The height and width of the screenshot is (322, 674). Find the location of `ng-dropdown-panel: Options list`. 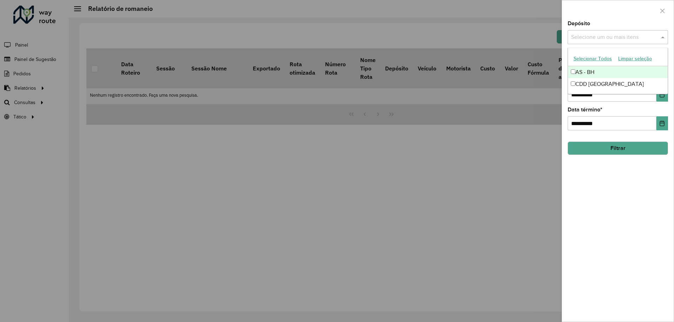

ng-dropdown-panel: Options list is located at coordinates (618, 71).